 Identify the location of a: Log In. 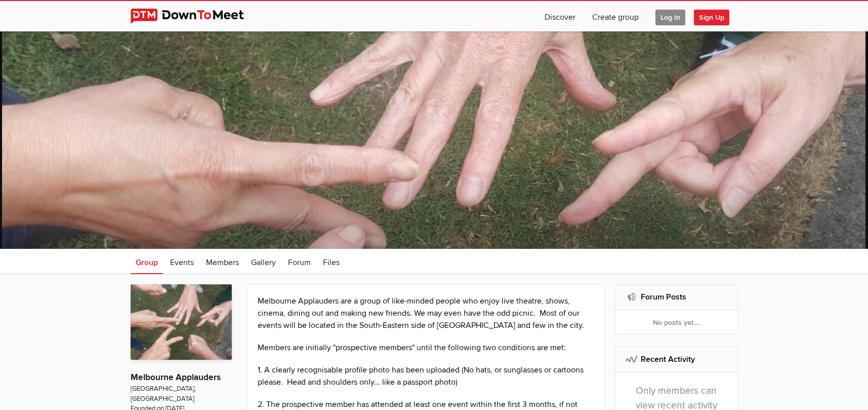
(671, 17).